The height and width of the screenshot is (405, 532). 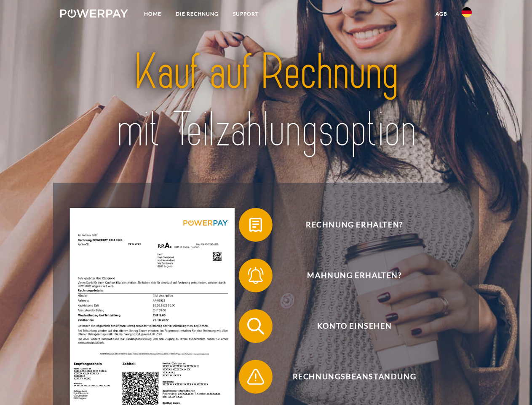 What do you see at coordinates (197, 14) in the screenshot?
I see `a: DIE RECHNUNG` at bounding box center [197, 14].